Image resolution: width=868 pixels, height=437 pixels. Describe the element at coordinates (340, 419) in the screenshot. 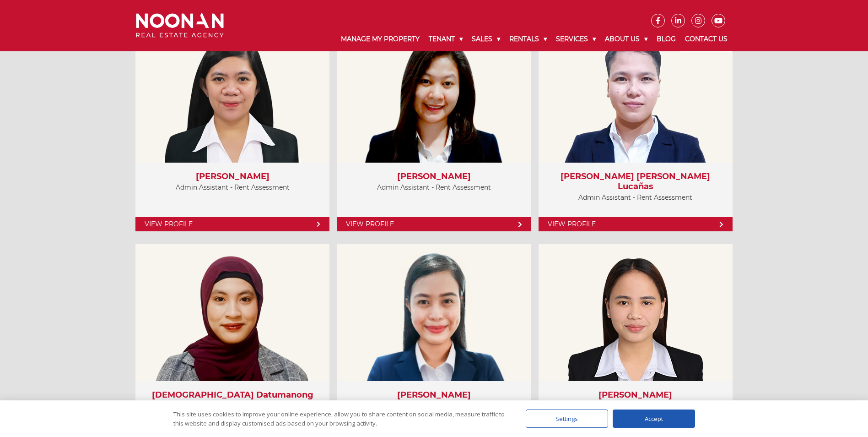

I see `div: This site uses cookies to improve your online experience, allow you to share content on social me...` at that location.